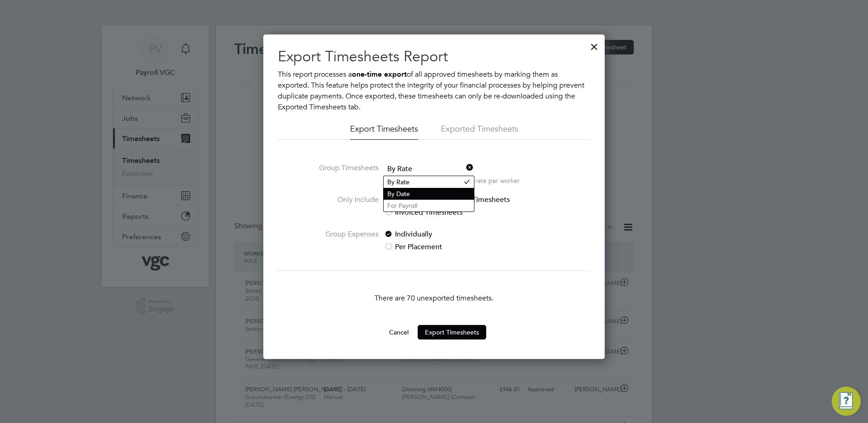 This screenshot has width=868, height=423. Describe the element at coordinates (460, 247) in the screenshot. I see `label: Per Placement` at that location.